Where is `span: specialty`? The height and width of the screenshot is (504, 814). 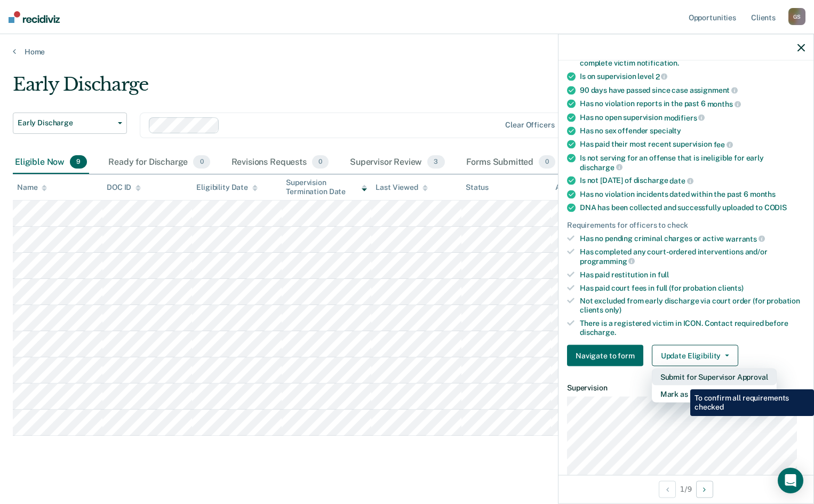
span: specialty is located at coordinates (665, 131).